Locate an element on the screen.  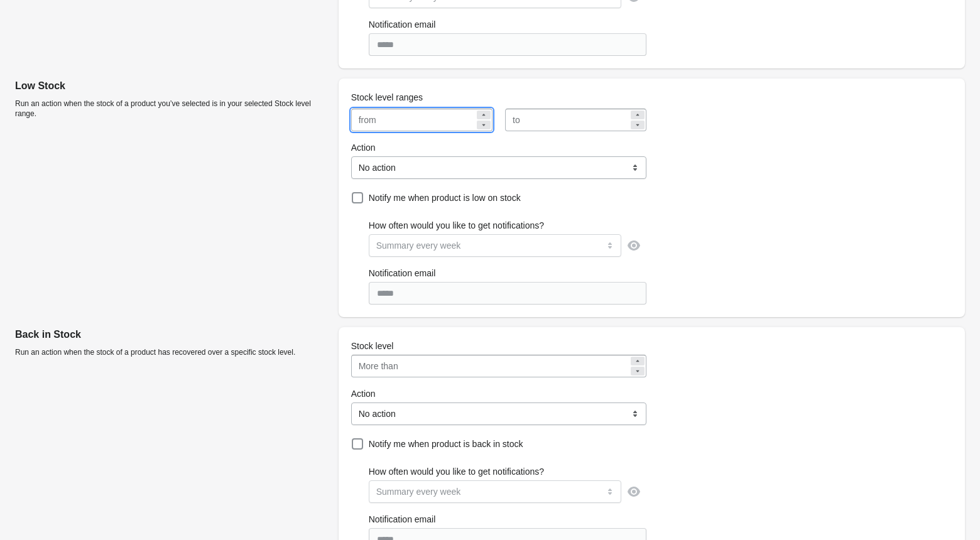
div: to is located at coordinates (517, 120).